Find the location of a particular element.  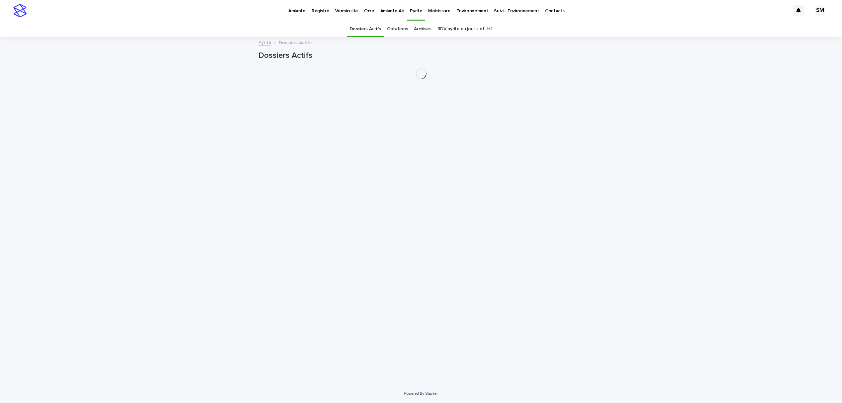

a: Archives is located at coordinates (423, 29).